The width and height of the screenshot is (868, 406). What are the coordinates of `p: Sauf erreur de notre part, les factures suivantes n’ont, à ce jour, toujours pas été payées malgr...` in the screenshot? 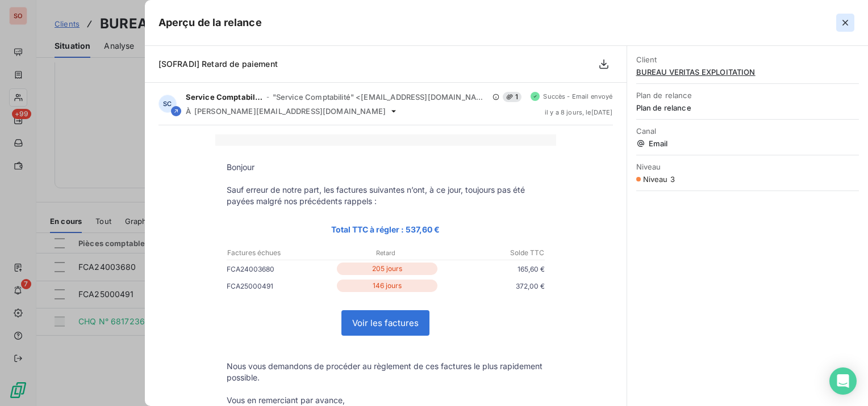 It's located at (385, 196).